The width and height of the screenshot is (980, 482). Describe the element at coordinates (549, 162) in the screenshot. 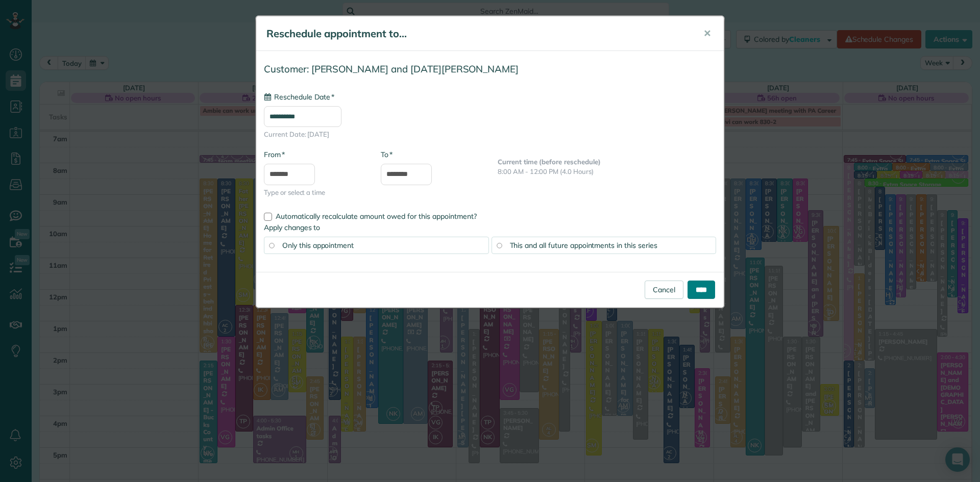

I see `b: Current time (before reschedule)` at that location.